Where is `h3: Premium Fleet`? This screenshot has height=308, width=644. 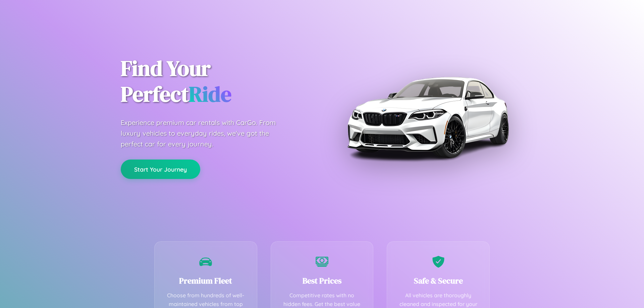
h3: Premium Fleet is located at coordinates (205, 281).